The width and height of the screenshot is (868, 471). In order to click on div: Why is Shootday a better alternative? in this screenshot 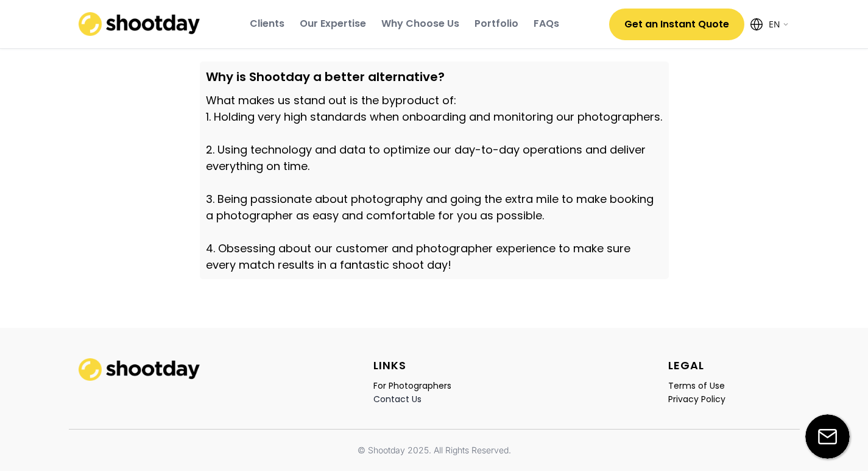, I will do `click(434, 77)`.